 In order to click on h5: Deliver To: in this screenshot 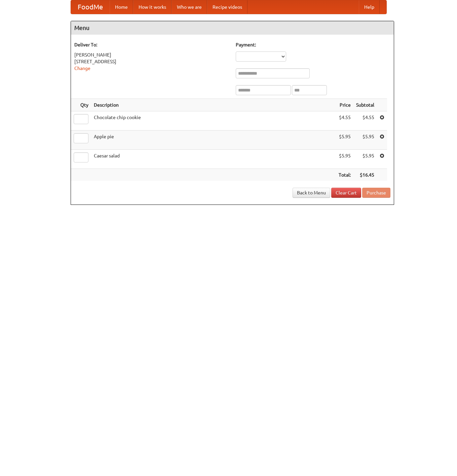, I will do `click(152, 45)`.